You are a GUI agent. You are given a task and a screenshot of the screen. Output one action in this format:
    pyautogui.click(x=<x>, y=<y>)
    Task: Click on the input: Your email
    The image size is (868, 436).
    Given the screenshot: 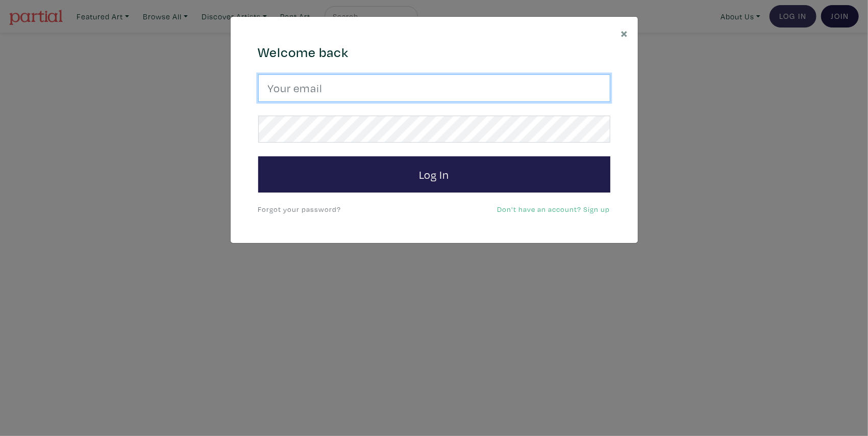 What is the action you would take?
    pyautogui.click(x=434, y=89)
    